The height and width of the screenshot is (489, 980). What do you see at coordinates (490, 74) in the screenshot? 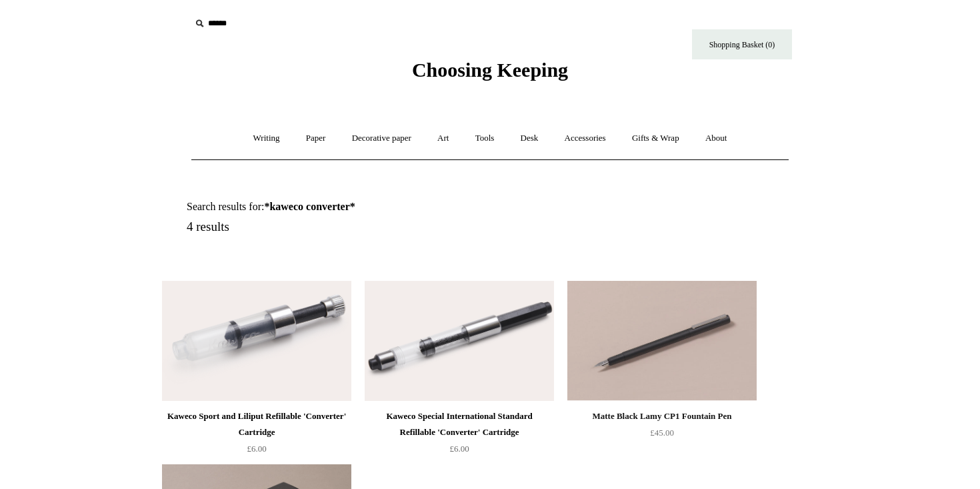
I see `a: Choosing Keeping` at bounding box center [490, 74].